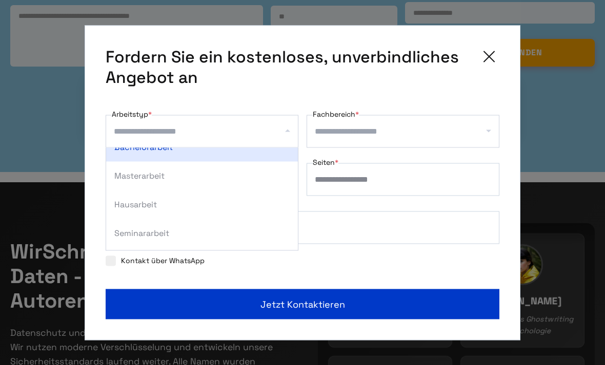 Image resolution: width=605 pixels, height=365 pixels. What do you see at coordinates (202, 233) in the screenshot?
I see `div: Seminararbeit` at bounding box center [202, 233].